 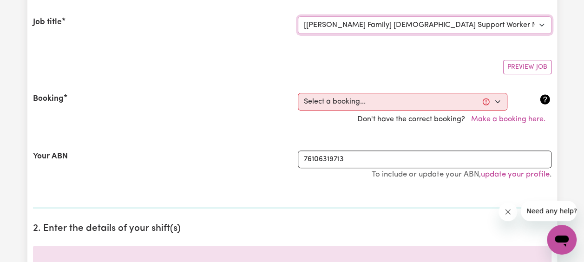 What do you see at coordinates (50, 157) in the screenshot?
I see `label: Your ABN` at bounding box center [50, 157].